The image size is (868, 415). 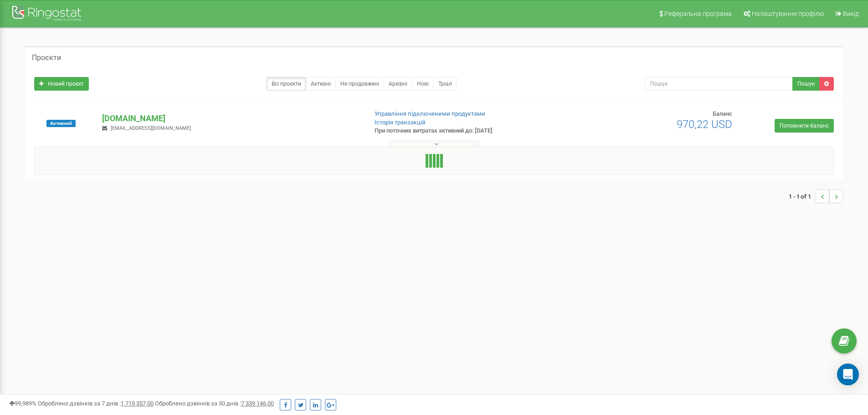 What do you see at coordinates (61, 84) in the screenshot?
I see `a: Новий проєкт` at bounding box center [61, 84].